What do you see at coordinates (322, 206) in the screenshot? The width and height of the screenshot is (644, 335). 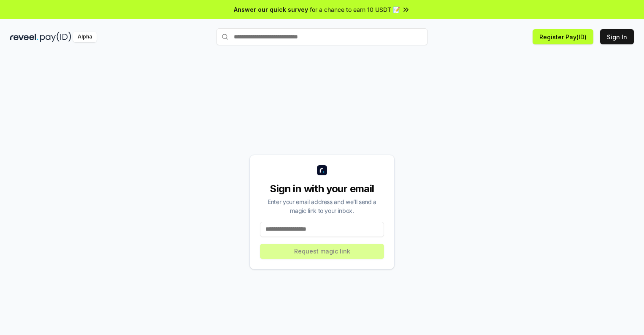 I see `div: Enter your email address and we’ll send a magic link to your inbox.` at bounding box center [322, 206].